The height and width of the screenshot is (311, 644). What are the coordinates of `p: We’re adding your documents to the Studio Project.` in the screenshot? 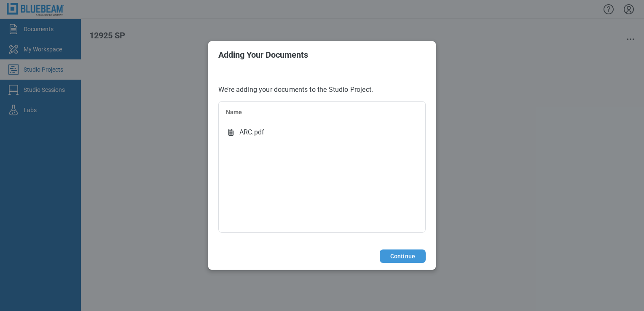 It's located at (322, 90).